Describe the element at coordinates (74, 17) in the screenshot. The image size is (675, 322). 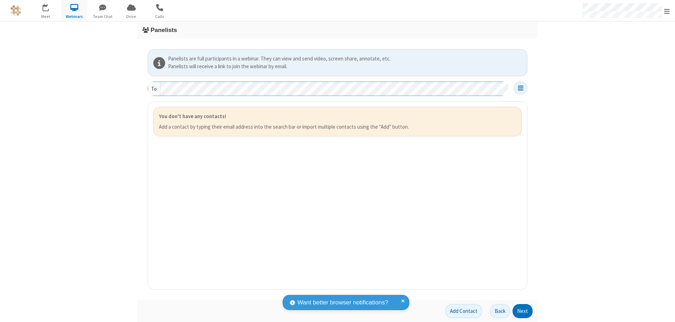
I see `span: Webinars` at that location.